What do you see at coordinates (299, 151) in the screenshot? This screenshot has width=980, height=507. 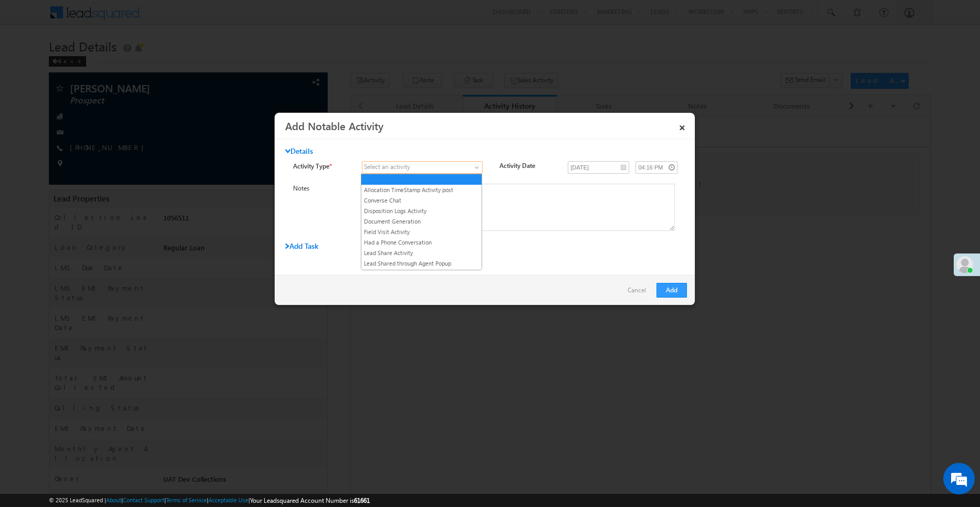 I see `span: Details` at bounding box center [299, 151].